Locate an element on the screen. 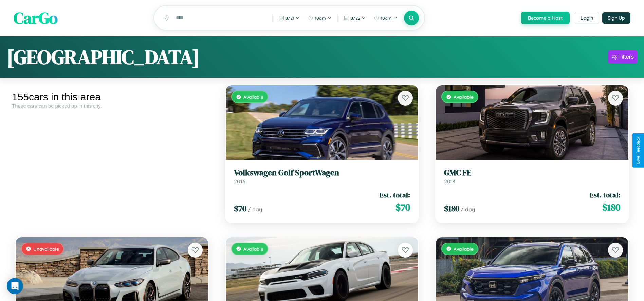 This screenshot has width=644, height=301. h3: Volkswagen Golf SportWagen is located at coordinates (322, 172).